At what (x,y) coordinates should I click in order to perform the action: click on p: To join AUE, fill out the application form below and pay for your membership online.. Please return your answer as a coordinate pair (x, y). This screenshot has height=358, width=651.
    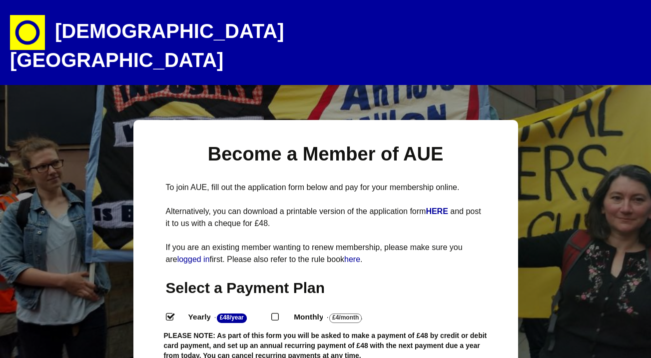
    Looking at the image, I should click on (326, 187).